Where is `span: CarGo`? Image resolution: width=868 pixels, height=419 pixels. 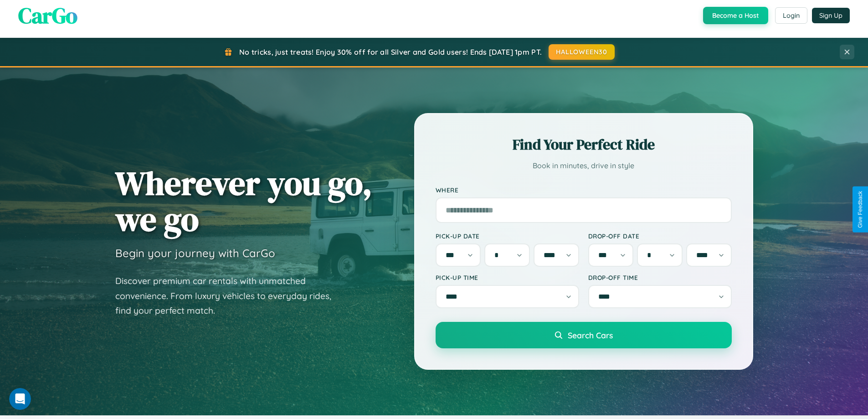 span: CarGo is located at coordinates (48, 15).